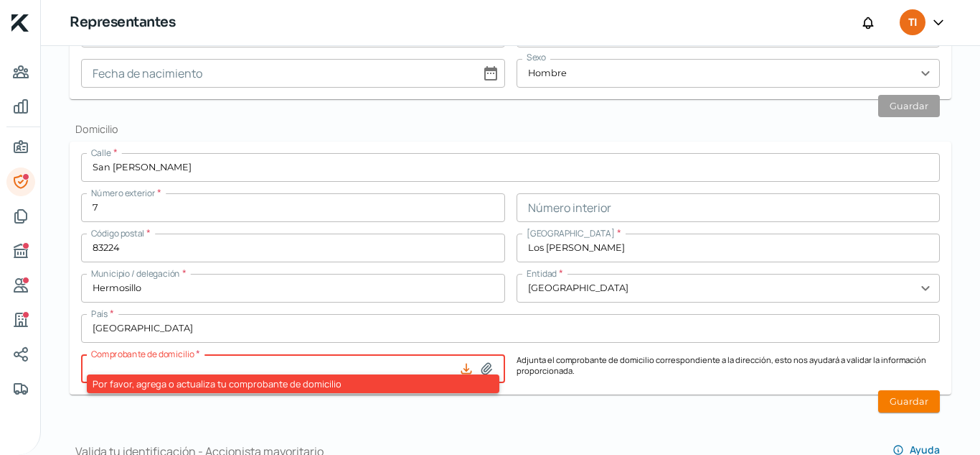 Image resolution: width=980 pixels, height=455 pixels. I want to click on a: Información general, so click(21, 147).